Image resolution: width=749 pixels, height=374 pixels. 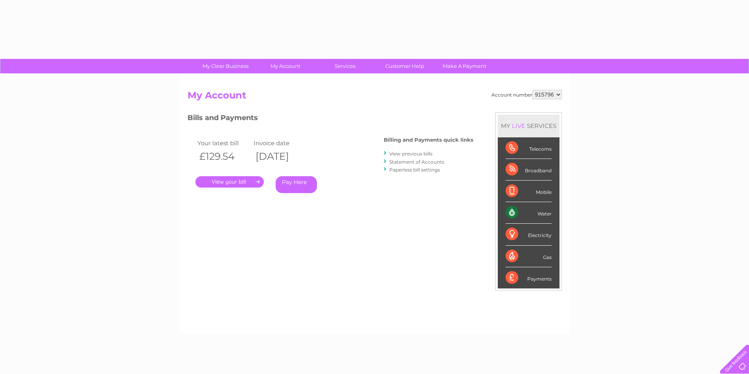 I want to click on div: Payments, so click(x=528, y=278).